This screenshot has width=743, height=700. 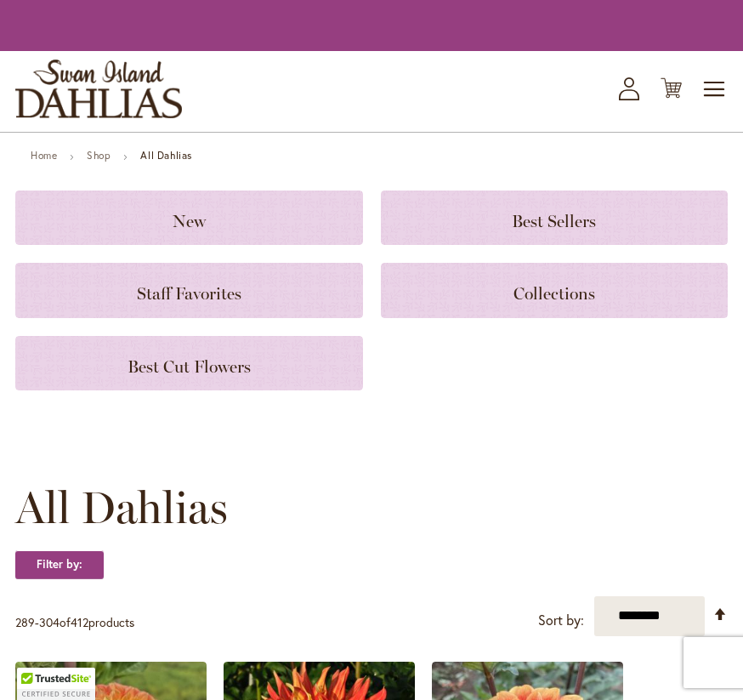 What do you see at coordinates (189, 221) in the screenshot?
I see `span: New` at bounding box center [189, 221].